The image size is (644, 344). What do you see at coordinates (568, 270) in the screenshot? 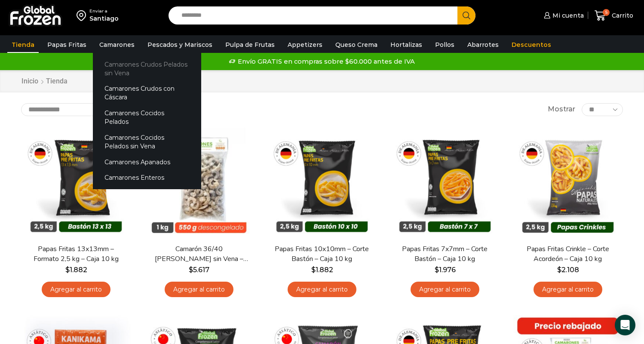
I see `bdi: 2.108` at bounding box center [568, 270].